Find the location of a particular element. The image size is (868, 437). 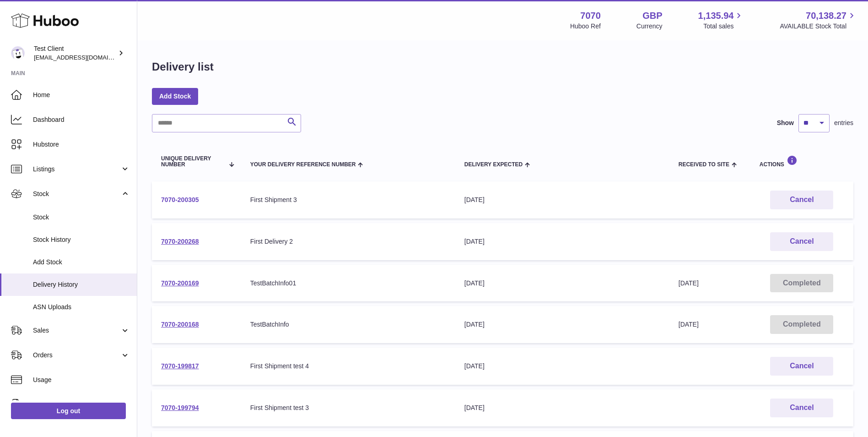

span: Your Delivery Reference Number is located at coordinates (303, 165).